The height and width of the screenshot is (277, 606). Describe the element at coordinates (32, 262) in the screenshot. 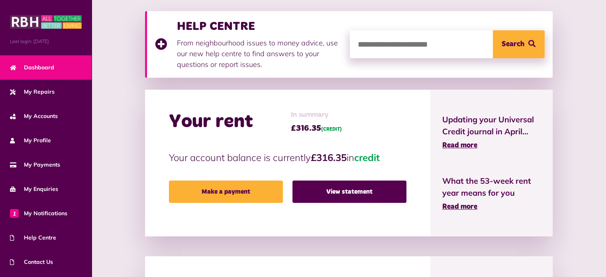

I see `span: Contact Us` at that location.